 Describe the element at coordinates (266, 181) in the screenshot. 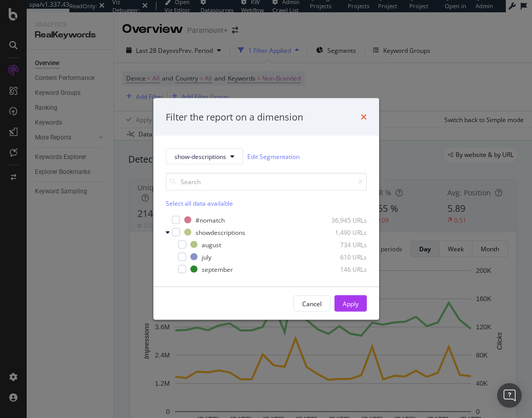

I see `input: Search` at that location.